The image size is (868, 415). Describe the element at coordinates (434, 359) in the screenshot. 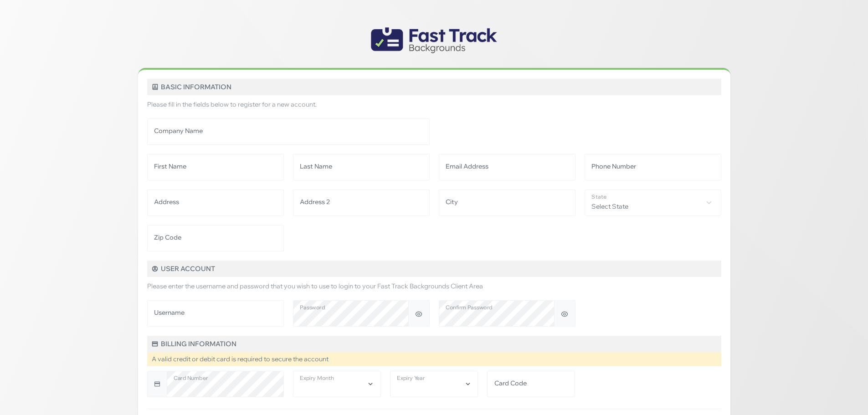

I see `div: A valid credit or debit card is required to secure the account` at that location.